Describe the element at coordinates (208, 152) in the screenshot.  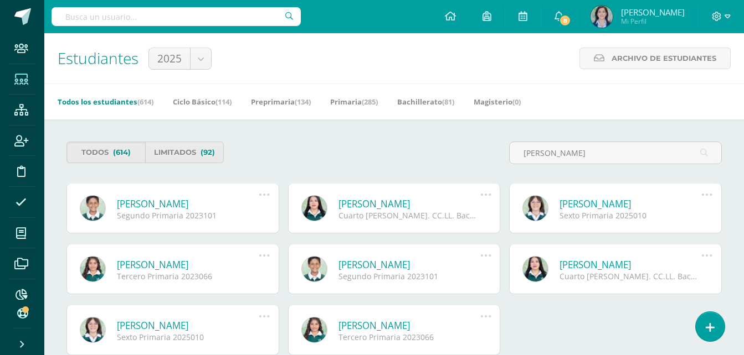
I see `span: (92)` at that location.